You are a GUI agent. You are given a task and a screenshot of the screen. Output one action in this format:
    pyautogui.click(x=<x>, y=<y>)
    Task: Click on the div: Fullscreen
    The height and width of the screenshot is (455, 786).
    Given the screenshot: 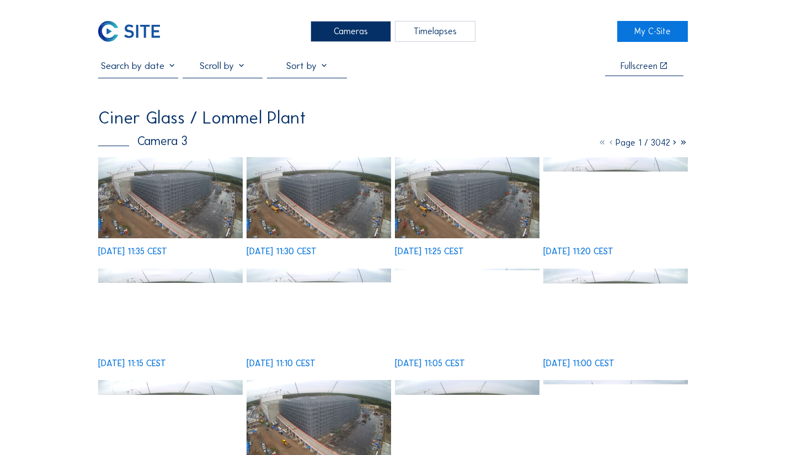 What is the action you would take?
    pyautogui.click(x=639, y=66)
    